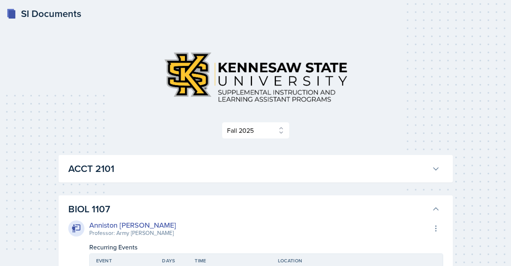 Image resolution: width=511 pixels, height=266 pixels. Describe the element at coordinates (256, 77) in the screenshot. I see `img: Kennesaw State University` at that location.